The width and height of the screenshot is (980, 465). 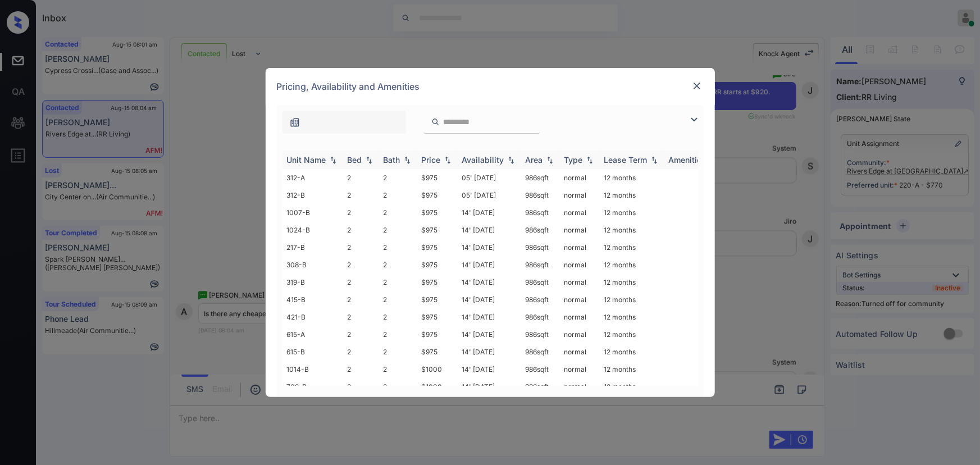 What do you see at coordinates (431, 159) in the screenshot?
I see `div: Price` at bounding box center [431, 159].